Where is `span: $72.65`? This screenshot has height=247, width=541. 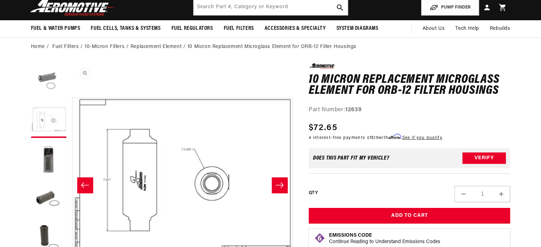 span: $72.65 is located at coordinates (323, 128).